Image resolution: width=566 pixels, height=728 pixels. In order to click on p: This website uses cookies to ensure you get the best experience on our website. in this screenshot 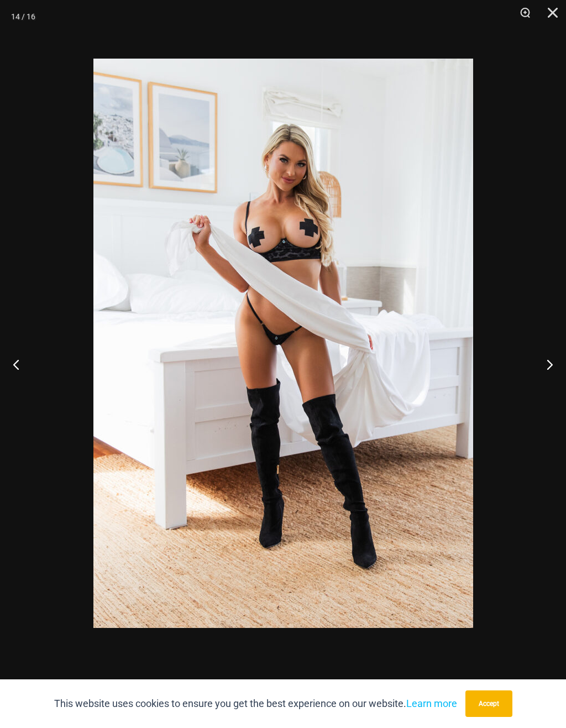, I will do `click(256, 704)`.